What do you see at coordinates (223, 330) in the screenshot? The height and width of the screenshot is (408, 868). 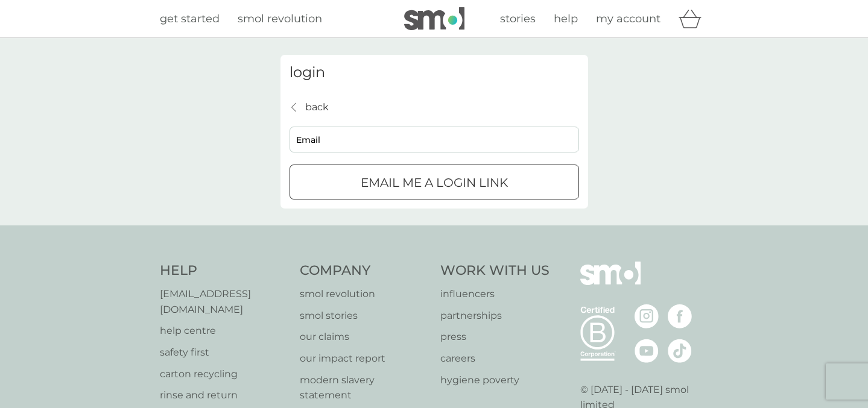 I see `p: help centre` at bounding box center [223, 330].